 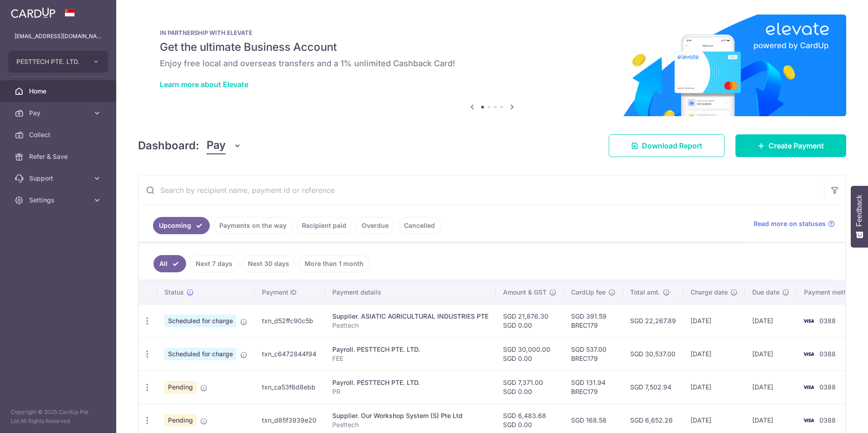 I want to click on button: Feedback - Show survey, so click(x=859, y=216).